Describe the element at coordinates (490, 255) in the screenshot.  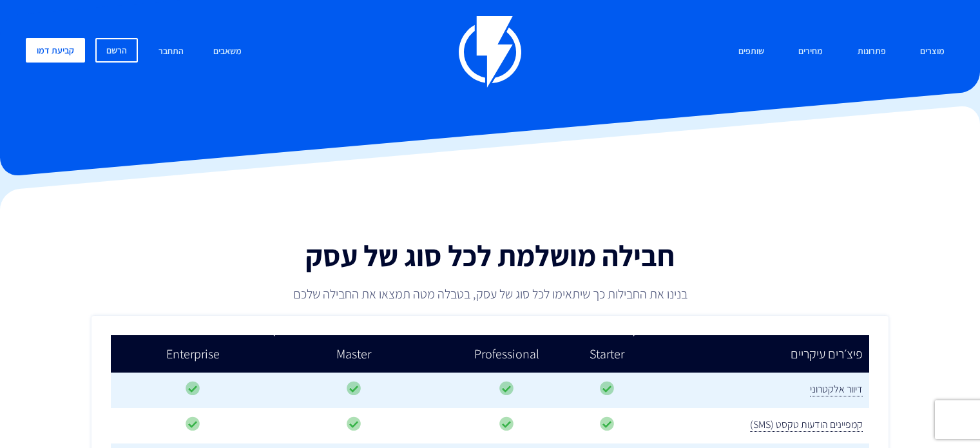
I see `h1: חבילה מושלמת לכל סוג של עסק` at that location.